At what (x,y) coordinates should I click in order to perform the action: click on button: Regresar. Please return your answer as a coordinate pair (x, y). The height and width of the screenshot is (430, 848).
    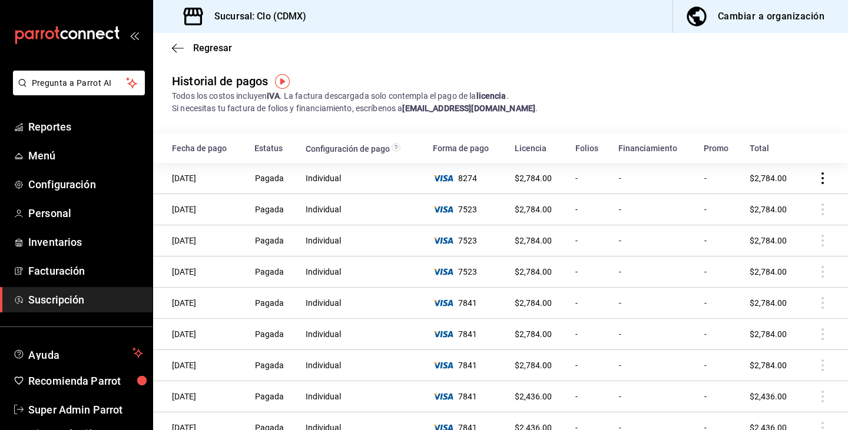
    Looking at the image, I should click on (202, 48).